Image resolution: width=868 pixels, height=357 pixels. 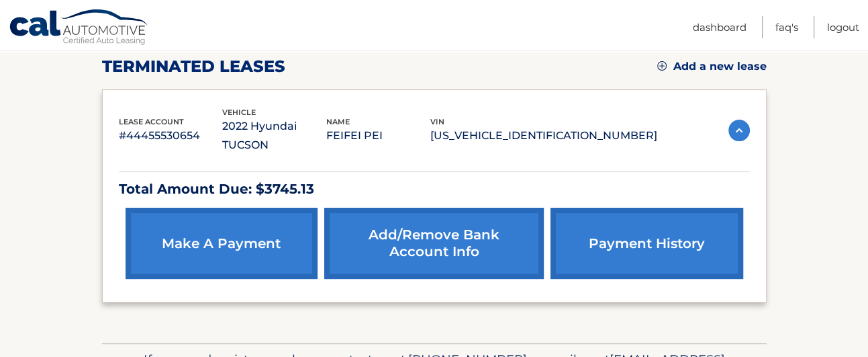 What do you see at coordinates (787, 27) in the screenshot?
I see `a: FAQ's` at bounding box center [787, 27].